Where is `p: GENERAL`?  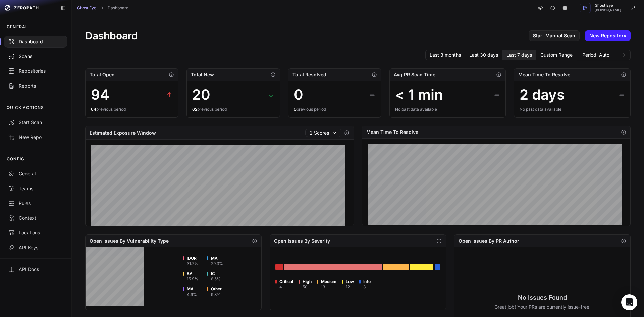
p: GENERAL is located at coordinates (18, 27).